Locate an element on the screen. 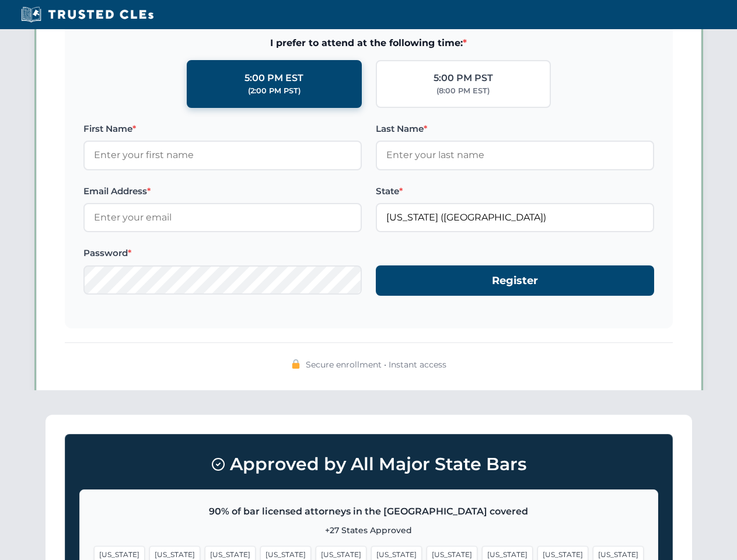  input: Georgia (GA) is located at coordinates (514, 217).